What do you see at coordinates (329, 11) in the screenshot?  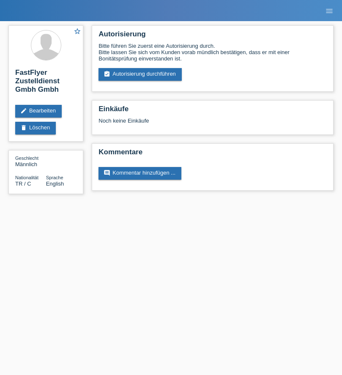 I see `a: menu` at bounding box center [329, 11].